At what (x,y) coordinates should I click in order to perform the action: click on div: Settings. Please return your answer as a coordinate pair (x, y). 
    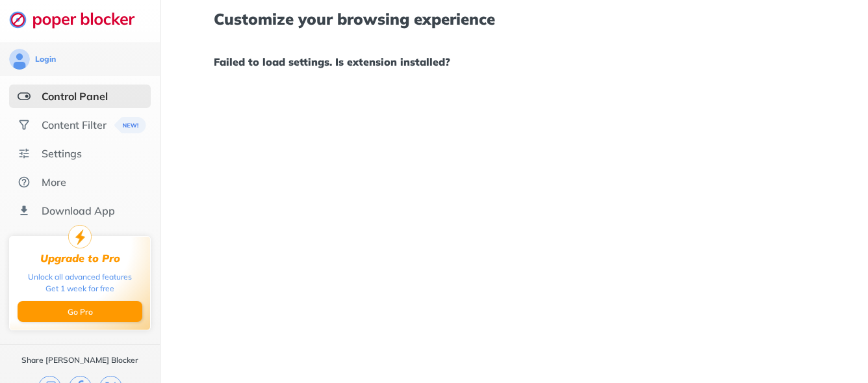
    Looking at the image, I should click on (62, 154).